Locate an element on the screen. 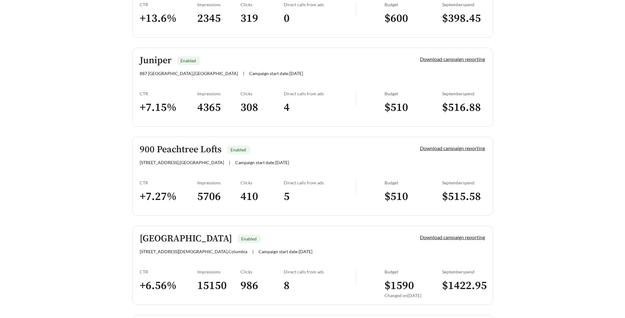 This screenshot has width=625, height=318. h3: 319 is located at coordinates (262, 18).